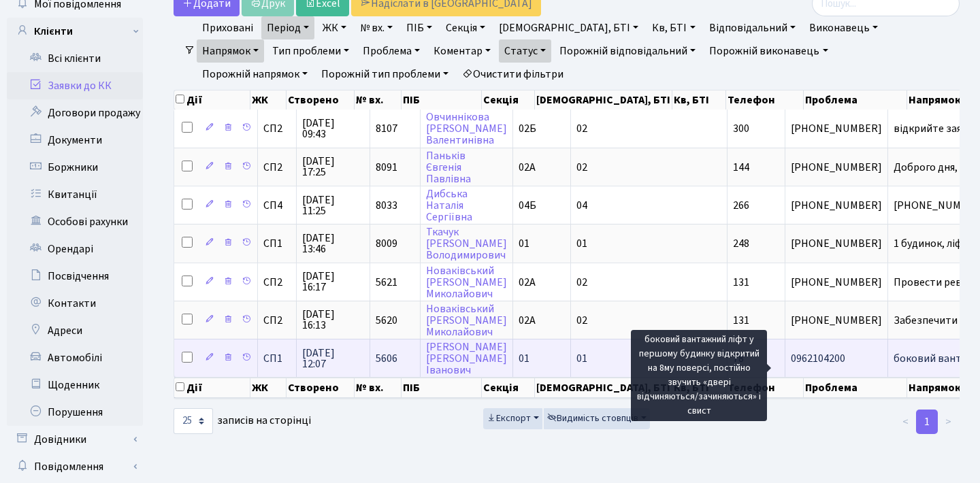 The image size is (980, 483). I want to click on a: Статус, so click(525, 51).